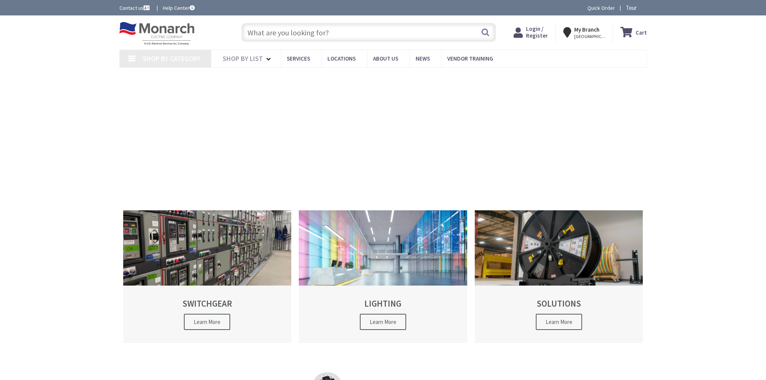 Image resolution: width=766 pixels, height=380 pixels. I want to click on a: Quick Order, so click(601, 8).